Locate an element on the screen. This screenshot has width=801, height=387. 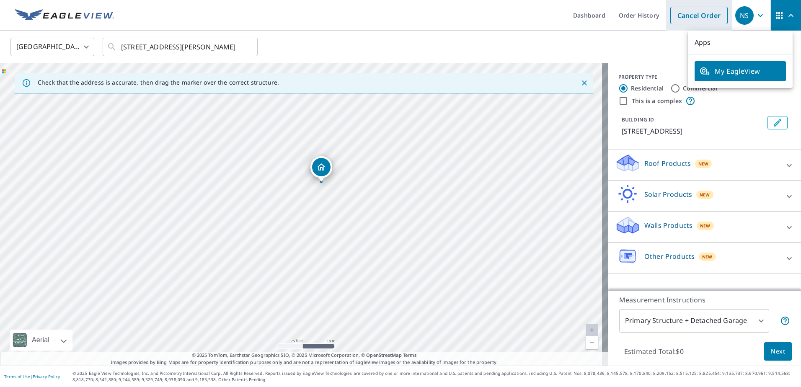
span: Next is located at coordinates (778, 351).